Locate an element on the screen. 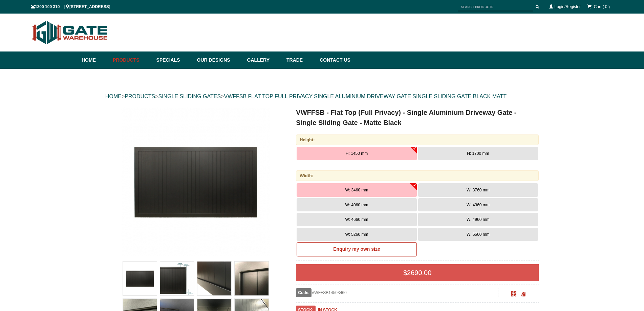  span: W: 4060 mm is located at coordinates (357, 205).